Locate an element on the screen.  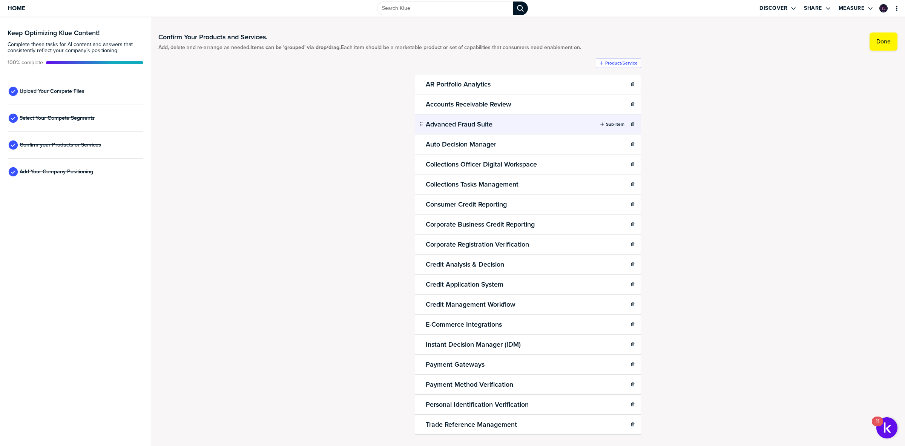
h2: E-Commerce Integrations is located at coordinates (464, 324).